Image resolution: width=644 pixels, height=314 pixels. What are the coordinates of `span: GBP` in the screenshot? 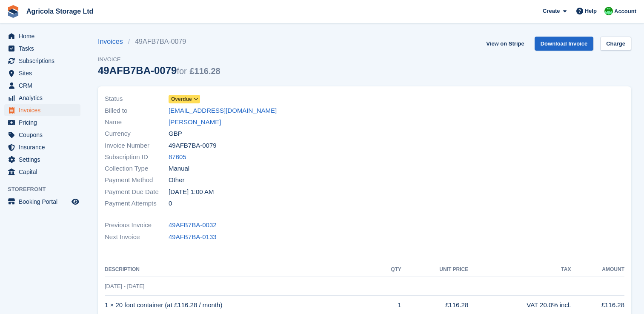 It's located at (175, 134).